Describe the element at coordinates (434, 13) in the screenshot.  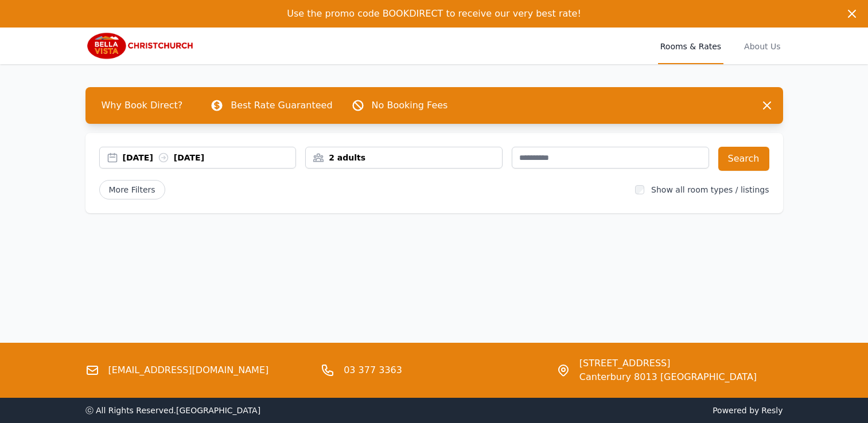
I see `span: Use the promo code BOOKDIRECT to receive our very best rate!` at that location.